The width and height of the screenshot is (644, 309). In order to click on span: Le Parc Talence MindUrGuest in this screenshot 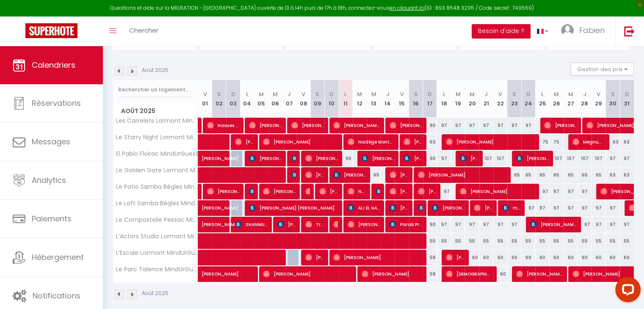, I will do `click(157, 270)`.